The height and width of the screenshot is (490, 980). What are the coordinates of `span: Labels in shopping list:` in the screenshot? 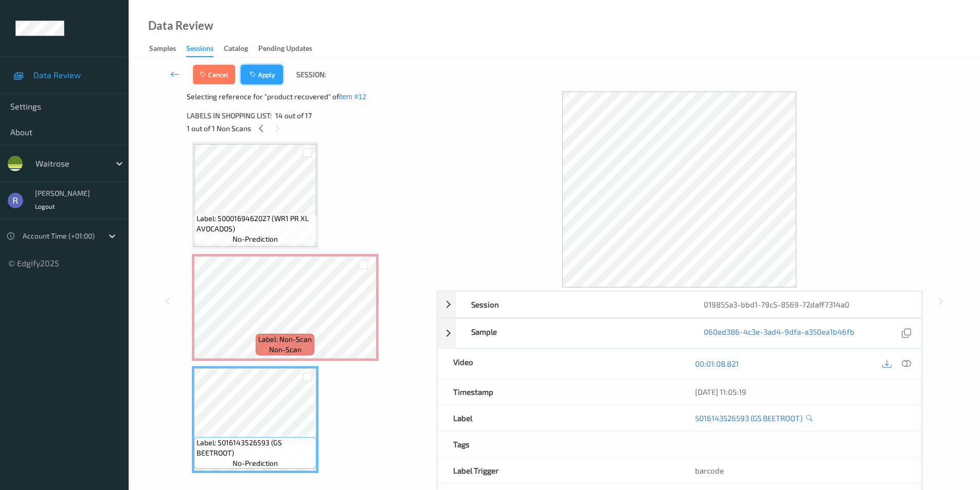 It's located at (229, 116).